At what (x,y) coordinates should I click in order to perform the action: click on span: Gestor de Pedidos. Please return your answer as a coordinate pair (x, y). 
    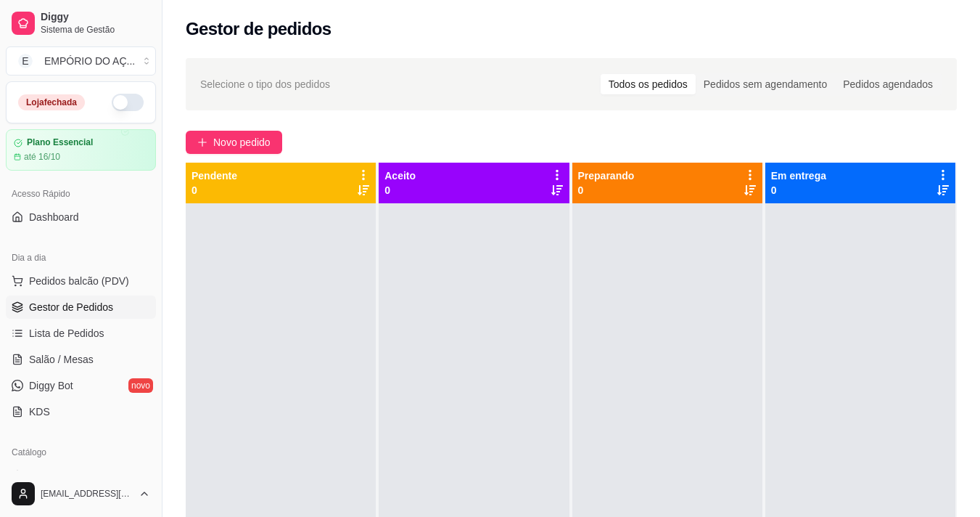
    Looking at the image, I should click on (71, 307).